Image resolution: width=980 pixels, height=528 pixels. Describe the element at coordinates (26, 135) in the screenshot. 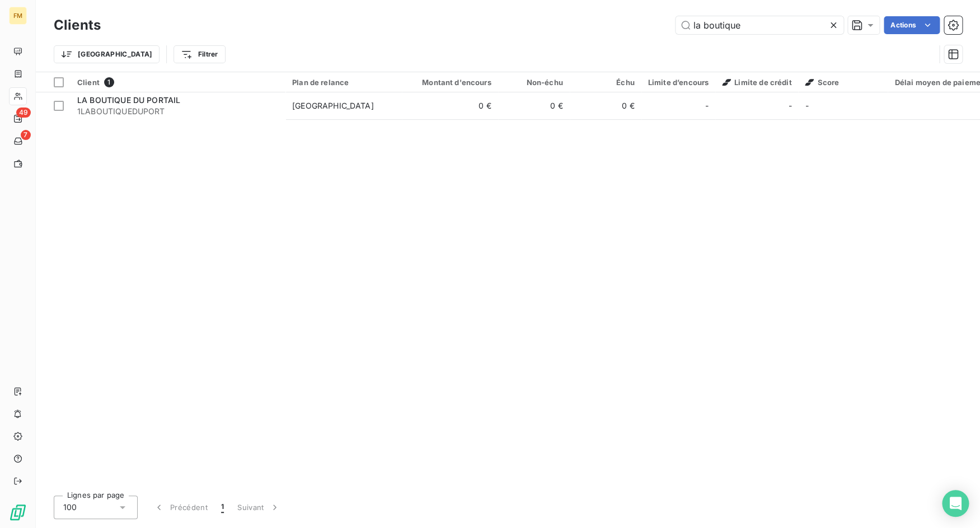

I see `span: 7` at that location.